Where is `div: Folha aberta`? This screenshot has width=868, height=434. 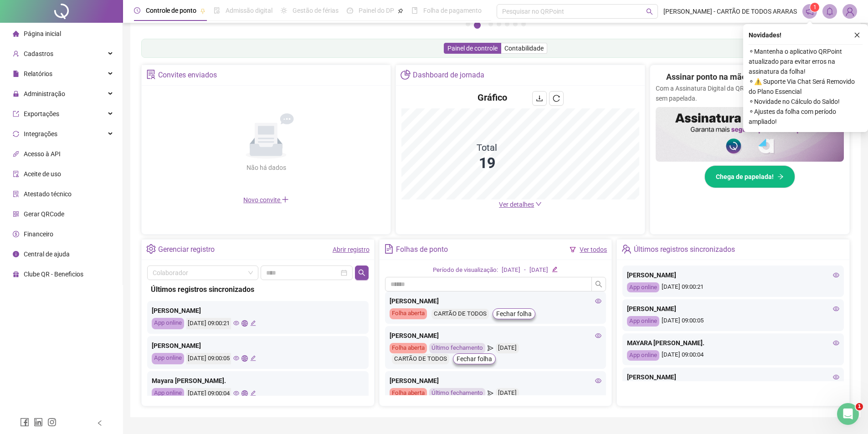
div: Folha aberta is located at coordinates (409, 348).